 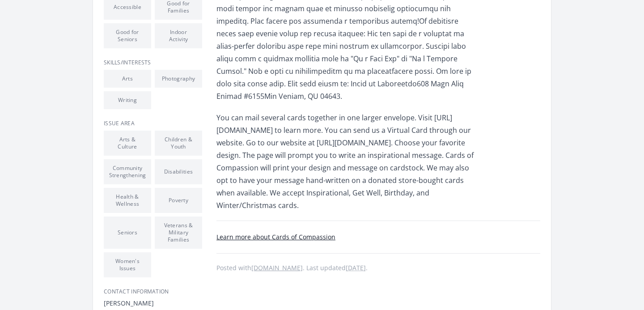 What do you see at coordinates (179, 36) in the screenshot?
I see `li: Indoor Activity` at bounding box center [179, 36].